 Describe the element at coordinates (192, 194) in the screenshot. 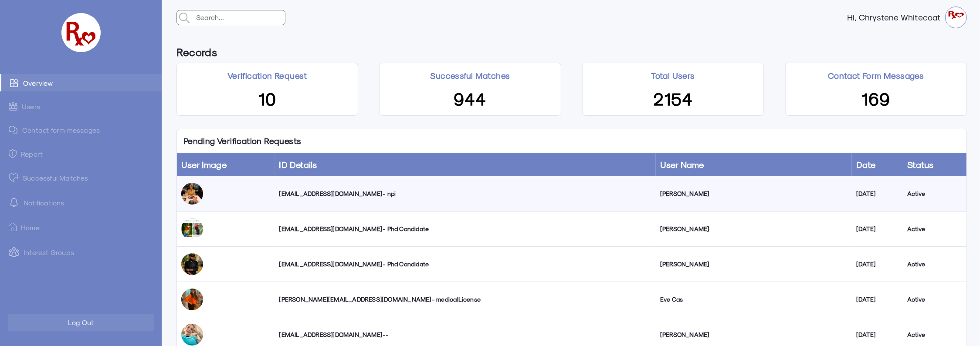

I see `img: luqzy0elsadf89f4tsso.jpg` at that location.